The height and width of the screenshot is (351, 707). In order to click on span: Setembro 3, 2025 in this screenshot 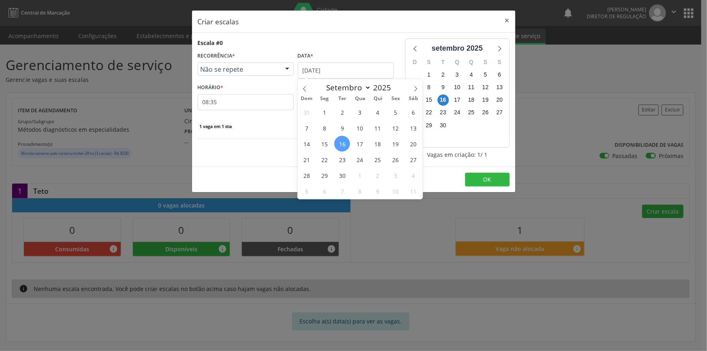, I will do `click(360, 112)`.